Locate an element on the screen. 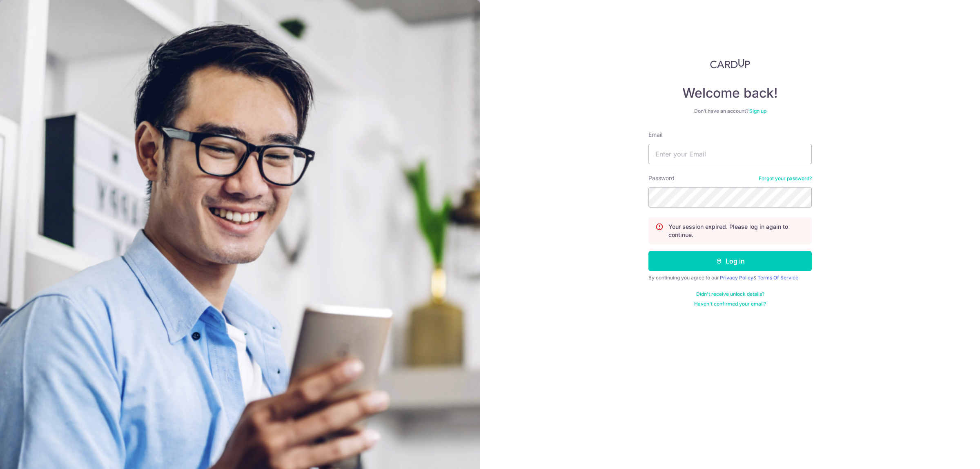 This screenshot has height=469, width=980. a: Forgot your password? is located at coordinates (785, 179).